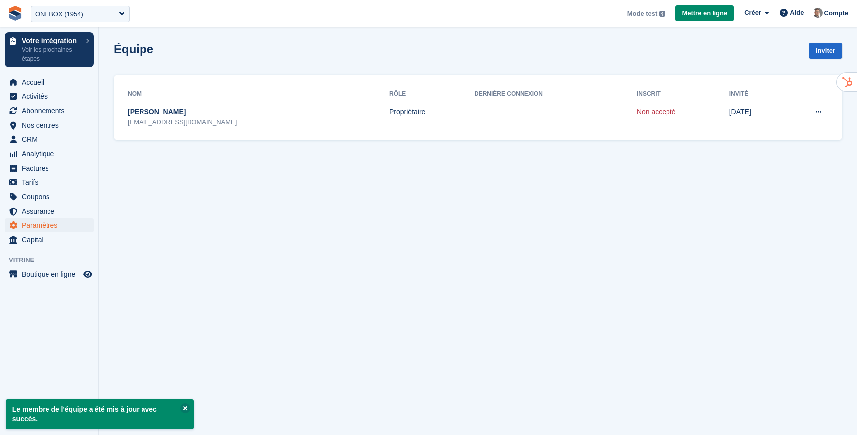 The image size is (857, 435). What do you see at coordinates (705, 13) in the screenshot?
I see `span: Mettre en ligne` at bounding box center [705, 13].